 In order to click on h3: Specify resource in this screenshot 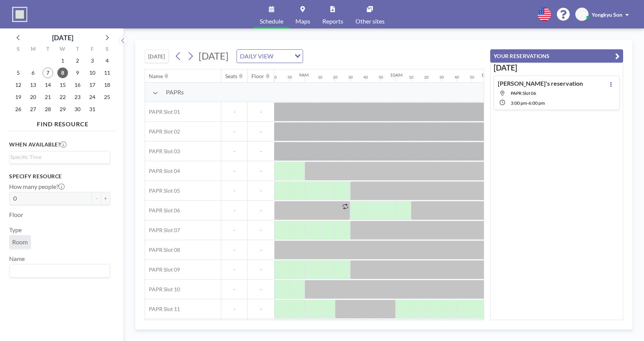, I will do `click(59, 177)`.